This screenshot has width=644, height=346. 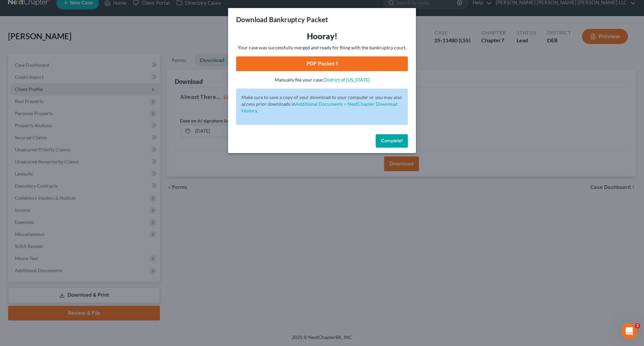 What do you see at coordinates (322, 80) in the screenshot?
I see `p: Manually file your case:` at bounding box center [322, 80].